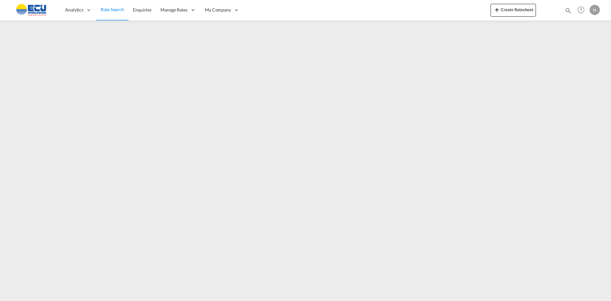 This screenshot has height=301, width=611. I want to click on button: icon-plus 400-fgCreate Ratesheet, so click(513, 10).